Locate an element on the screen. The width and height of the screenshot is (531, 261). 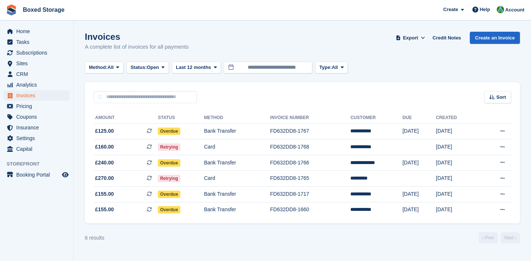
a: Next is located at coordinates (511, 238).